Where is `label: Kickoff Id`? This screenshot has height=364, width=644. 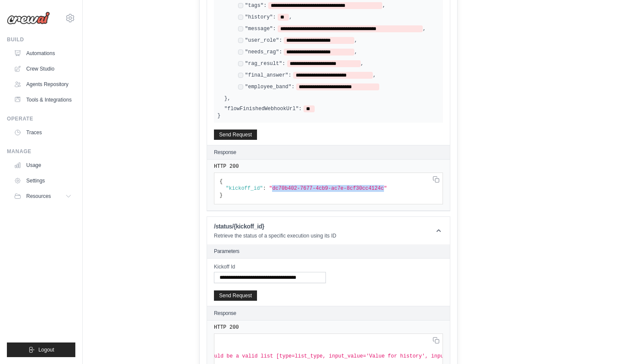
label: Kickoff Id is located at coordinates (270, 267).